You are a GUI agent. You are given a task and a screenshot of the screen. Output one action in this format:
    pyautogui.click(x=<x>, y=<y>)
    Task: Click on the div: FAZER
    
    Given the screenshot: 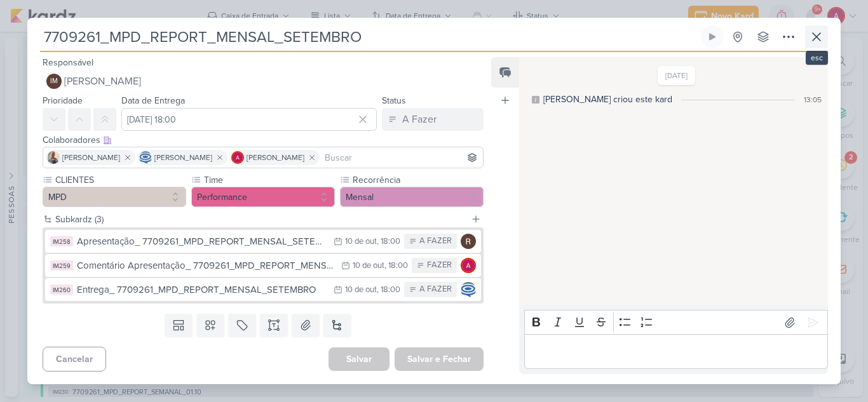 What is the action you would take?
    pyautogui.click(x=439, y=265)
    